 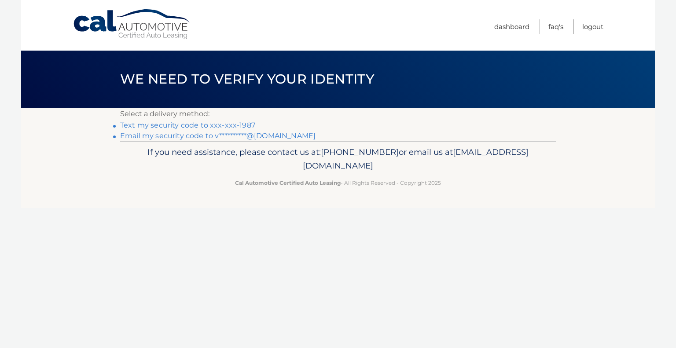 I want to click on p: - All Rights Reserved - Copyright 2025, so click(x=338, y=183).